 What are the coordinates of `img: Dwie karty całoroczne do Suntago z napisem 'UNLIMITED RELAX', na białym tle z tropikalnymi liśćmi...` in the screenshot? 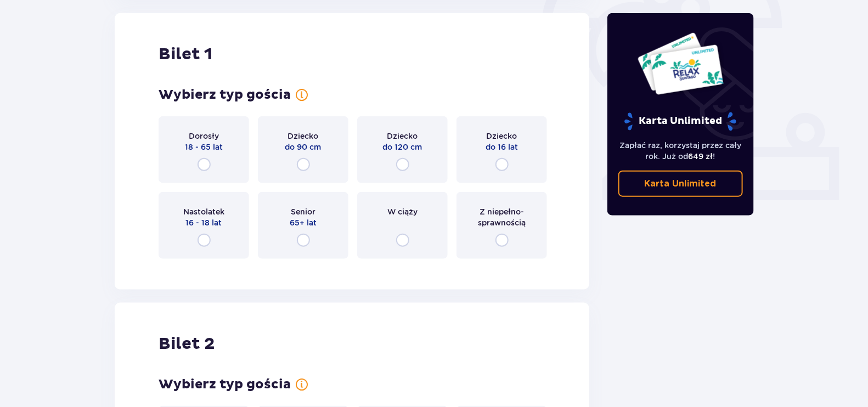 It's located at (680, 63).